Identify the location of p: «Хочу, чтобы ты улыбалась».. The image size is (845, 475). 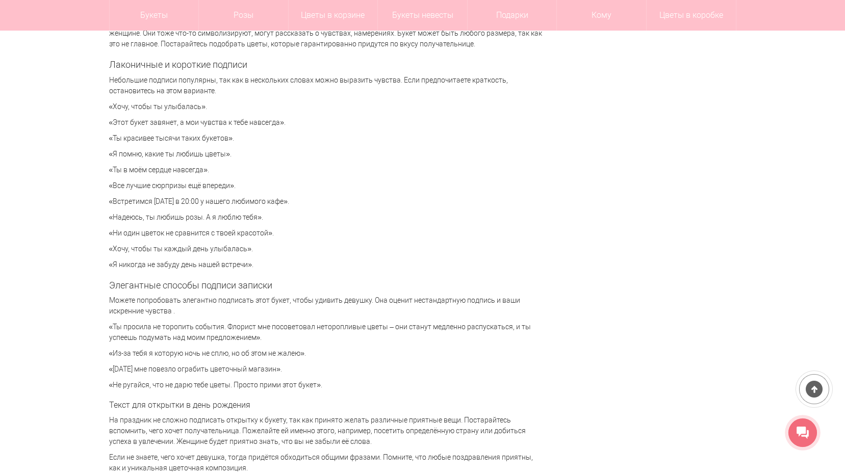
(326, 107).